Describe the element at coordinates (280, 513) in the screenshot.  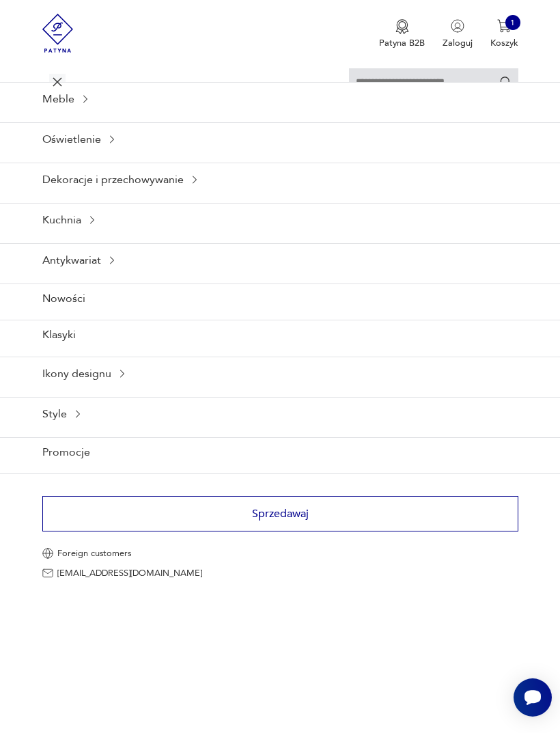
I see `button: Sprzedawaj` at that location.